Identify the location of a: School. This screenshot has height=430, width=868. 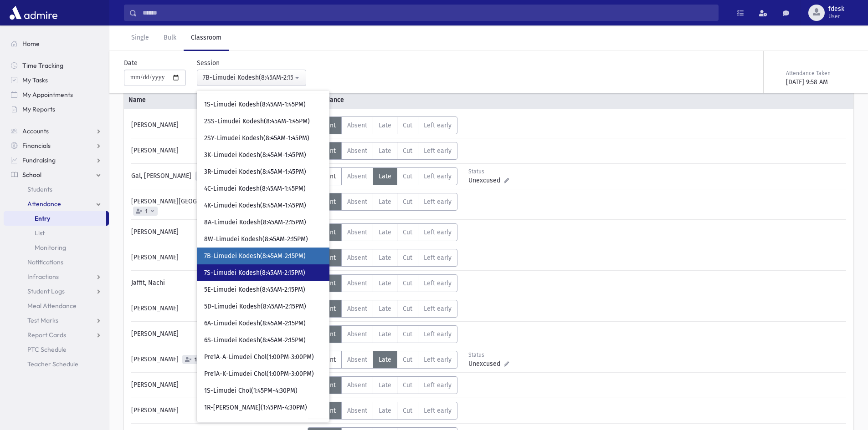
(56, 175).